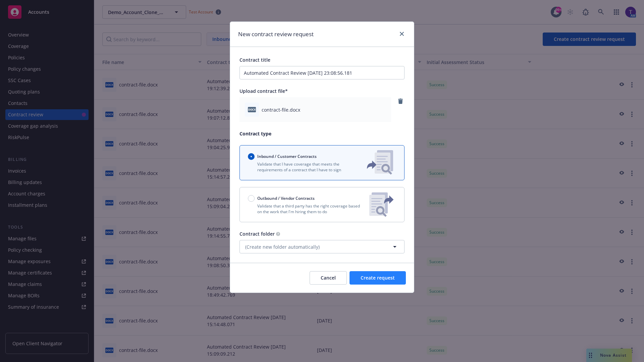 The image size is (644, 362). What do you see at coordinates (322, 204) in the screenshot?
I see `button: Outbound / Vendor ContractsValidate that a third party has the right coverage based on the work t...` at bounding box center [322, 204].